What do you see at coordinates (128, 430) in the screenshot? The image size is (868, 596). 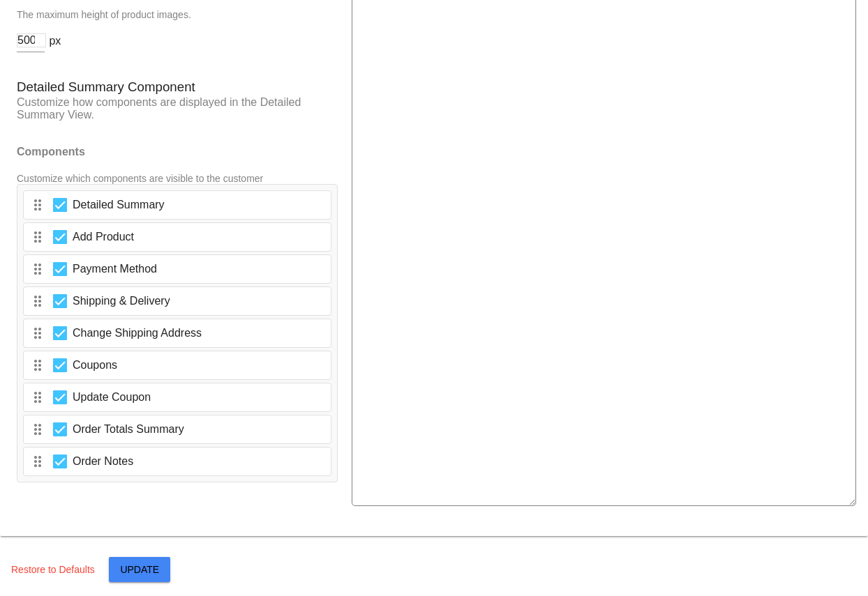 I see `span: Order Totals Summary` at bounding box center [128, 430].